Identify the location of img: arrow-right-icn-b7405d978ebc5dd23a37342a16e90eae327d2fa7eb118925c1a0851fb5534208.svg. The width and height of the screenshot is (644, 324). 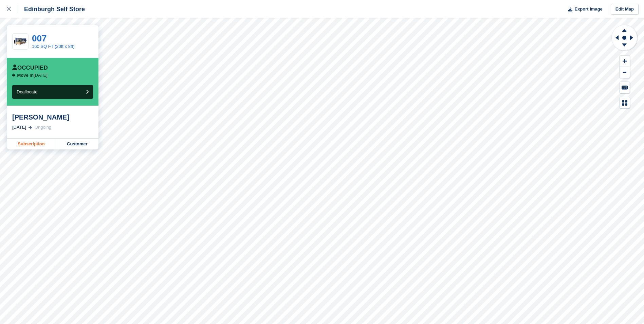
(14, 75).